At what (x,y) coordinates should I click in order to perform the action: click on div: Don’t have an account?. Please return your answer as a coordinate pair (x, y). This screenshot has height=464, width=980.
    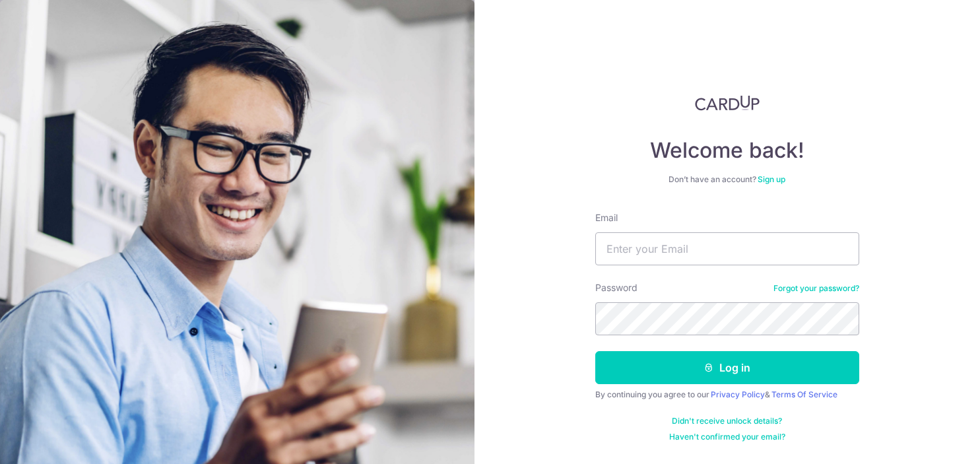
    Looking at the image, I should click on (727, 179).